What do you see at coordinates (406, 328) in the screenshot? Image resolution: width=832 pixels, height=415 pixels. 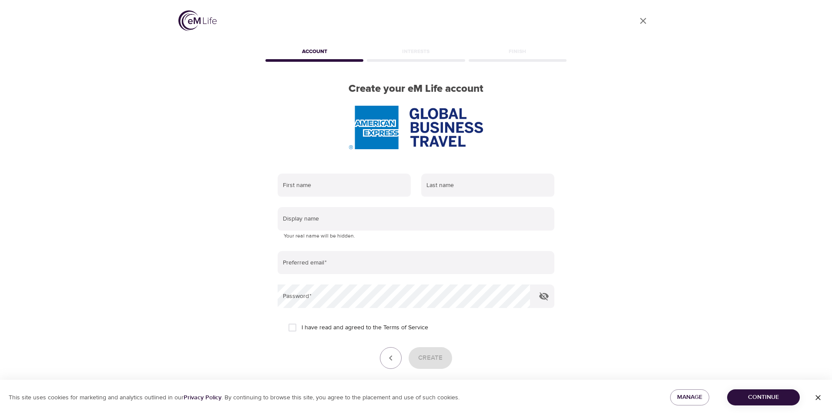 I see `a: Terms of Service` at bounding box center [406, 328].